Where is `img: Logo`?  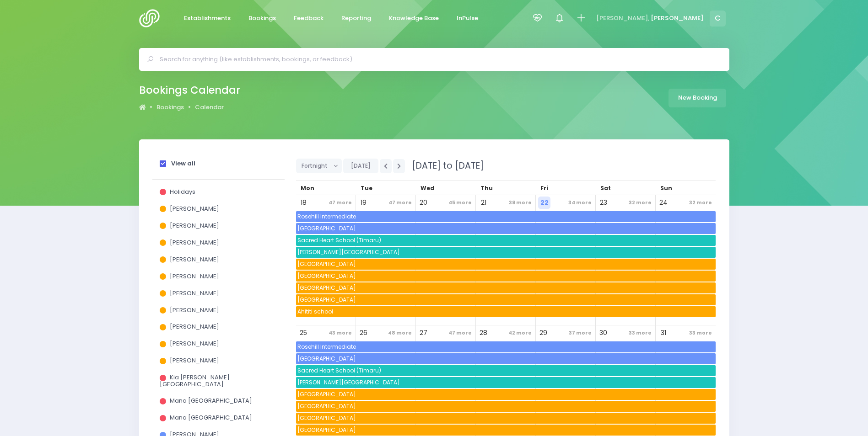
img: Logo is located at coordinates (152, 18).